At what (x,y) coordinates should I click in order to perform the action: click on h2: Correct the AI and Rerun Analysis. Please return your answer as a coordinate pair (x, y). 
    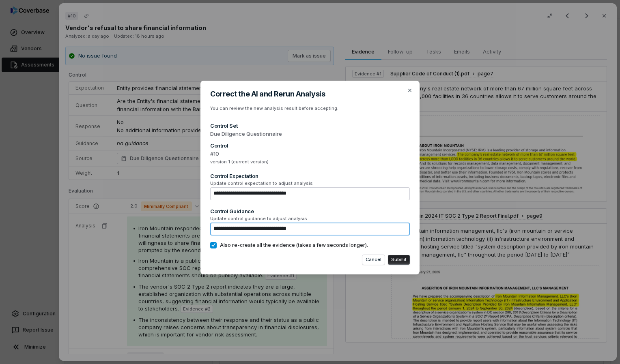
    Looking at the image, I should click on (310, 94).